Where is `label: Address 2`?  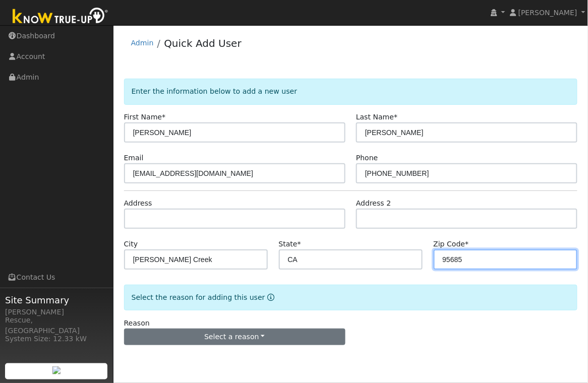
label: Address 2 is located at coordinates (374, 203).